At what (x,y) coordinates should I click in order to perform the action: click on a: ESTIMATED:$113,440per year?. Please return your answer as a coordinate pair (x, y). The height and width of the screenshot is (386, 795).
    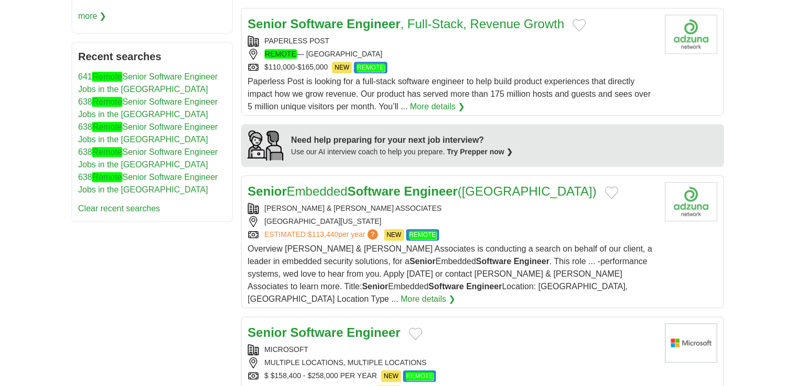
    Looking at the image, I should click on (322, 235).